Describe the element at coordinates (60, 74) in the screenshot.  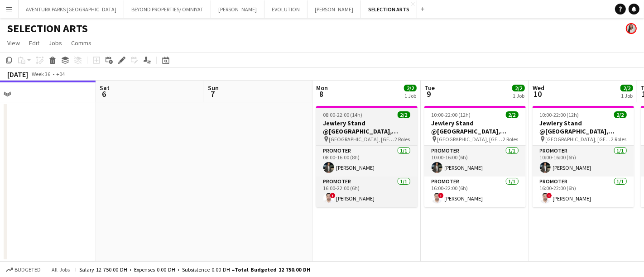
I see `div: +04` at that location.